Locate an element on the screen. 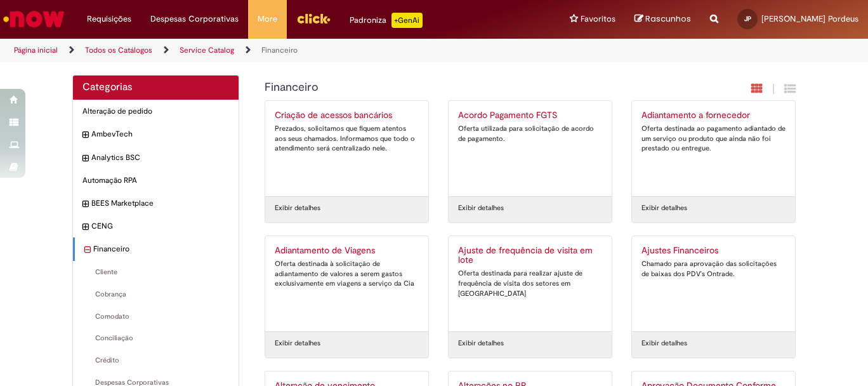 Image resolution: width=868 pixels, height=386 pixels. a: Financeiro is located at coordinates (279, 51).